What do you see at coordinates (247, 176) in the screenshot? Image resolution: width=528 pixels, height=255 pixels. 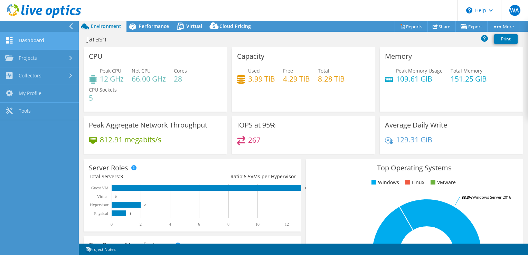 I see `span: 6.5` at bounding box center [247, 176].